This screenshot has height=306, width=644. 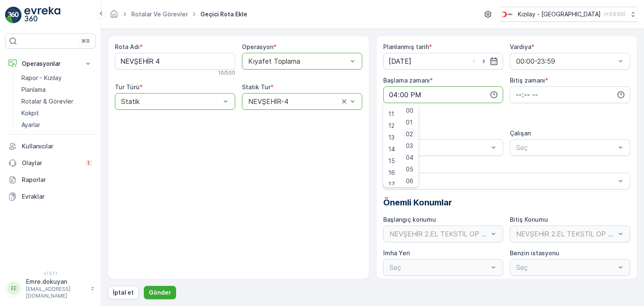 What do you see at coordinates (160, 292) in the screenshot?
I see `button: Gönder` at bounding box center [160, 292].